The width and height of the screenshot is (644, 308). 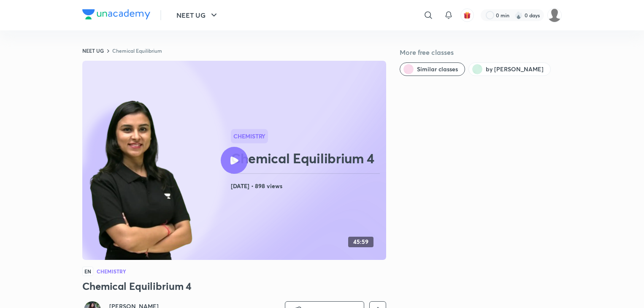 What do you see at coordinates (481, 53) in the screenshot?
I see `h5: More free classes` at bounding box center [481, 53].